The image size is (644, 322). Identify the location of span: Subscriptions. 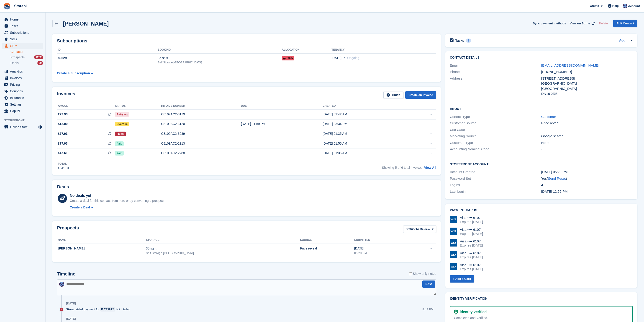
(24, 32).